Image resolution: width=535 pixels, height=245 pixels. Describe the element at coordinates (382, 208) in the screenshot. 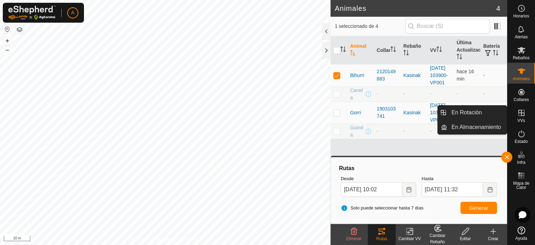

I see `span: Solo puede seleccionar hasta 7 días` at that location.